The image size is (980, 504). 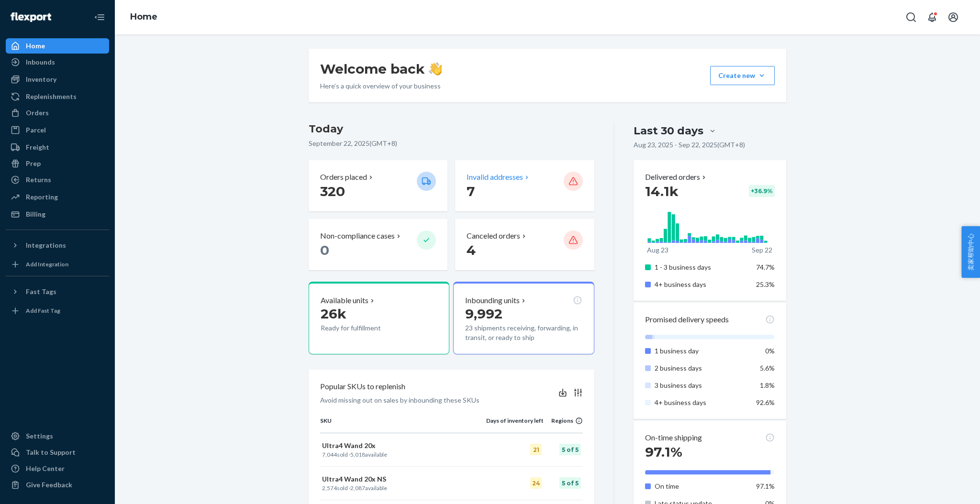 What do you see at coordinates (333, 314) in the screenshot?
I see `span: 26k` at bounding box center [333, 314].